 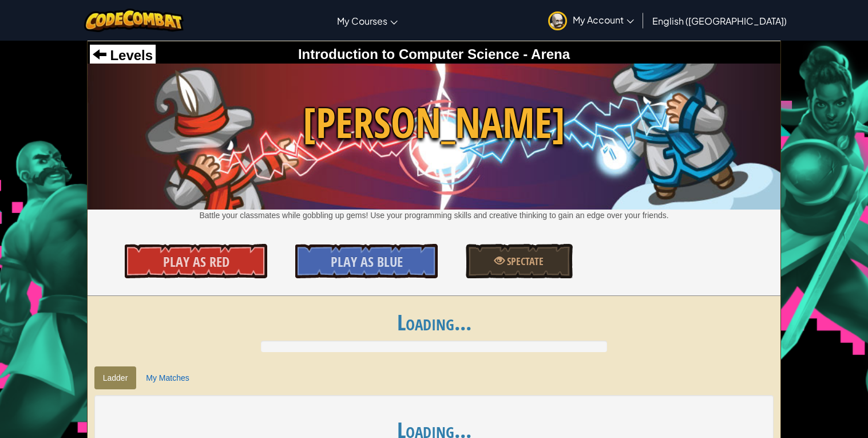 I want to click on a: Levels, so click(x=123, y=55).